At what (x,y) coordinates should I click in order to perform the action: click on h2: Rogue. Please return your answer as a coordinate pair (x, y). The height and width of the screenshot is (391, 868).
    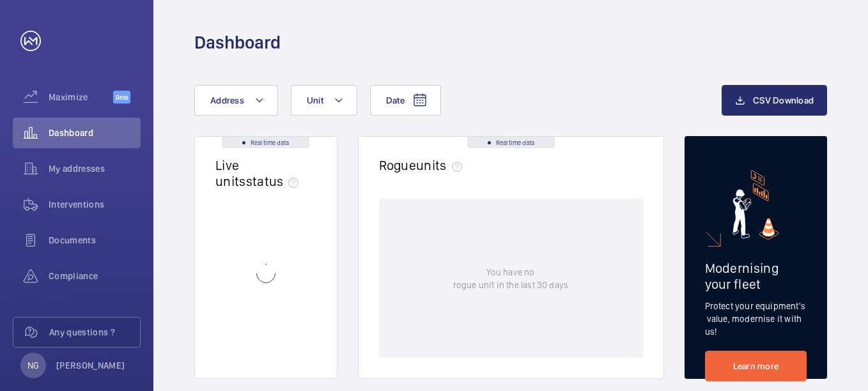
    Looking at the image, I should click on (423, 165).